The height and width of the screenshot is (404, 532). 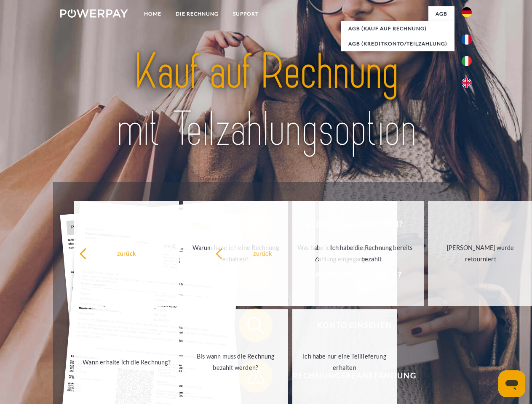 What do you see at coordinates (467, 39) in the screenshot?
I see `img: fr` at bounding box center [467, 39].